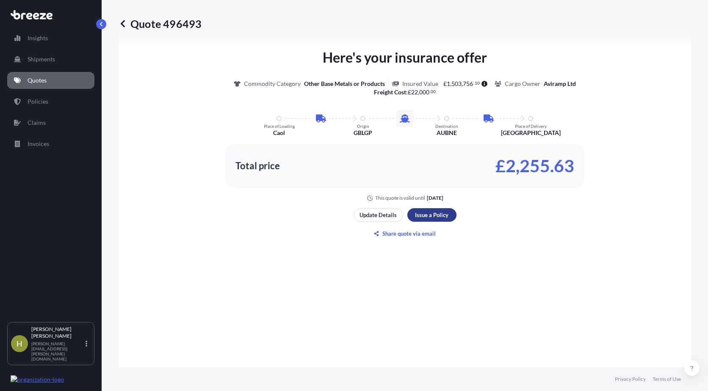 The image size is (708, 391). I want to click on p: Shipments, so click(41, 59).